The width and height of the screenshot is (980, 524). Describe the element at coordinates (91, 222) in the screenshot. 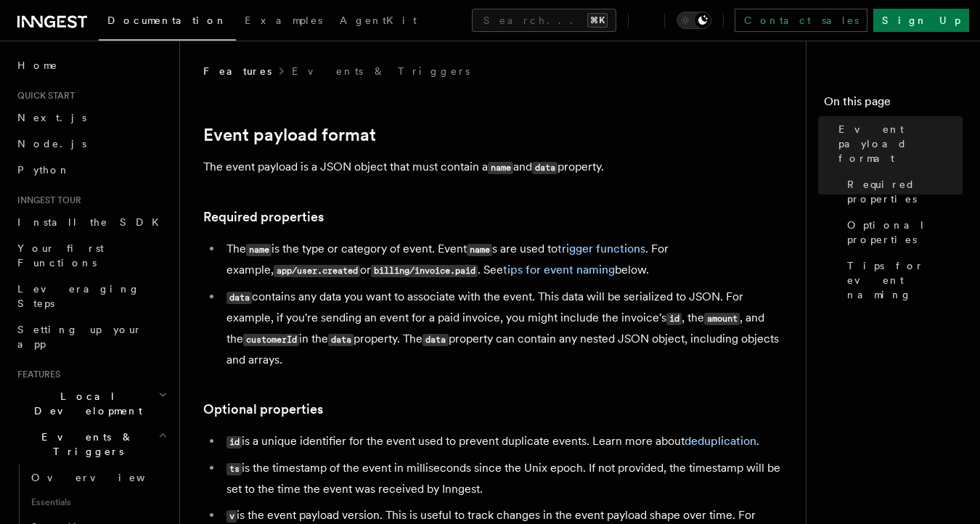

I see `a: Install the SDK` at that location.